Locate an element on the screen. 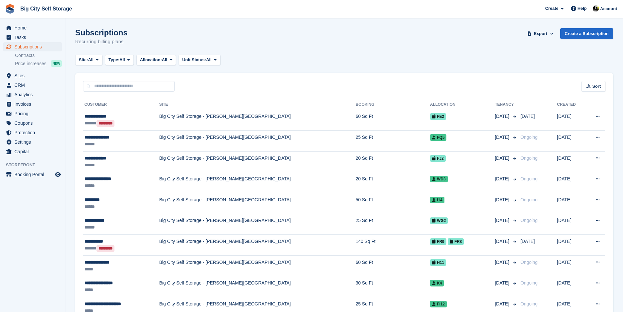  span: FR8 is located at coordinates (456, 241).